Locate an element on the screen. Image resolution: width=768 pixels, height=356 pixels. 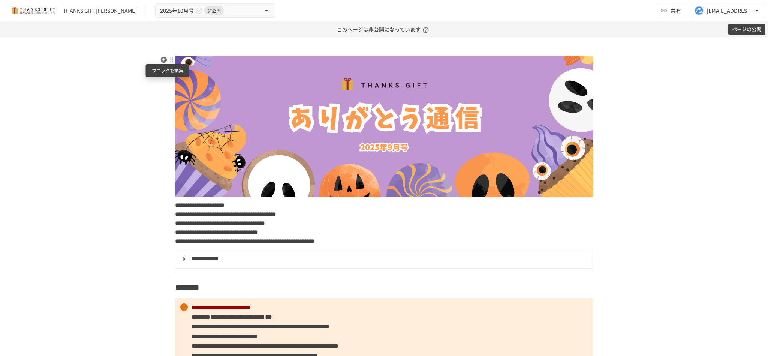
span: 共有 is located at coordinates (676, 10).